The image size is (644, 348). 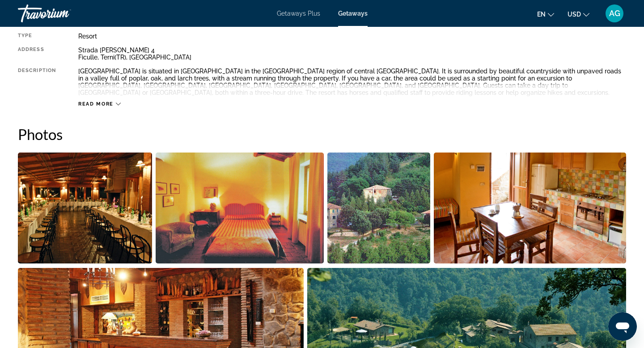 What do you see at coordinates (298, 14) in the screenshot?
I see `a: Getaways Plus` at bounding box center [298, 14].